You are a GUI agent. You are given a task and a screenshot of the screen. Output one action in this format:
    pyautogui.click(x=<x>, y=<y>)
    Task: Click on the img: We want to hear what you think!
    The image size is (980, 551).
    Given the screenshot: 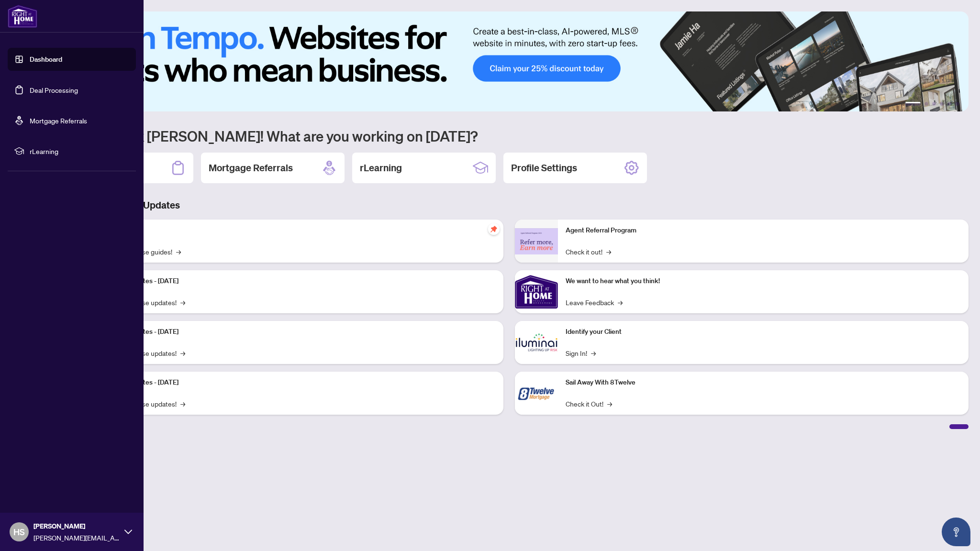 What is the action you would take?
    pyautogui.click(x=537, y=292)
    